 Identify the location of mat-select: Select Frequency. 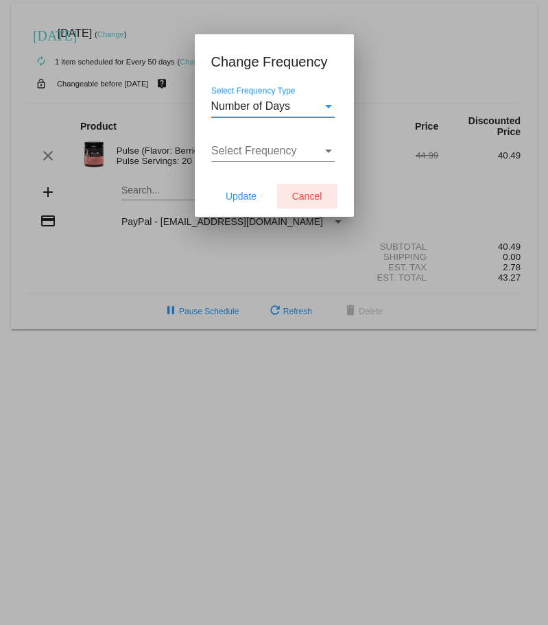
(273, 151).